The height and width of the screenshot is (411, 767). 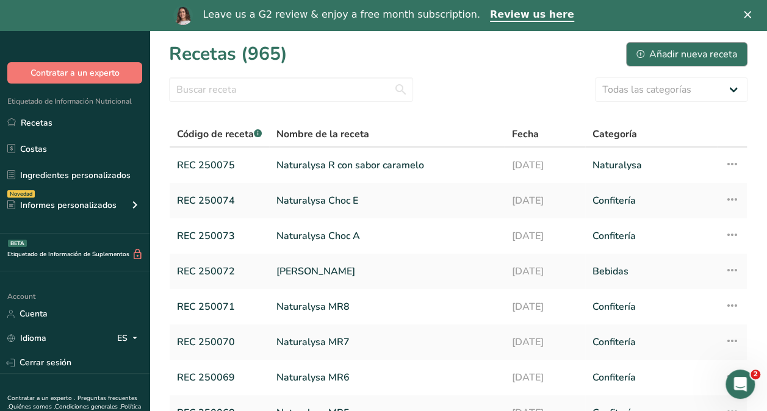 I want to click on a: REC 250070, so click(x=219, y=342).